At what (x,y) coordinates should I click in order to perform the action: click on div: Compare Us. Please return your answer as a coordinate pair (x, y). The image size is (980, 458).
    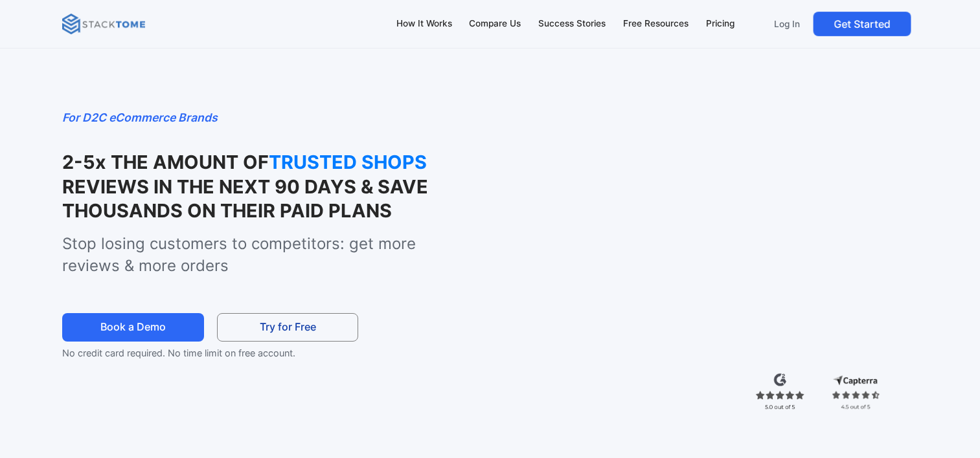
    Looking at the image, I should click on (495, 24).